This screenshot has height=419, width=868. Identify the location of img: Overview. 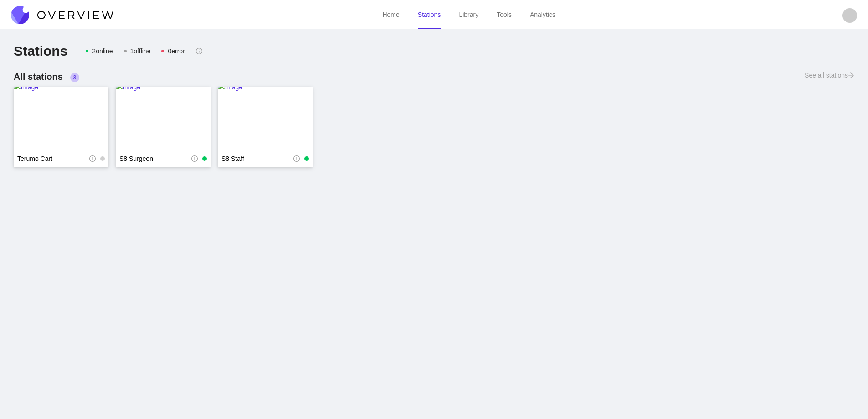
(62, 15).